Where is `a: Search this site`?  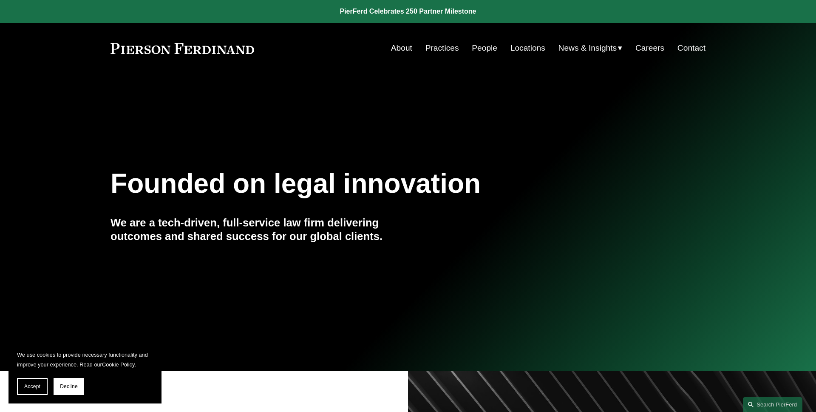 a: Search this site is located at coordinates (773, 404).